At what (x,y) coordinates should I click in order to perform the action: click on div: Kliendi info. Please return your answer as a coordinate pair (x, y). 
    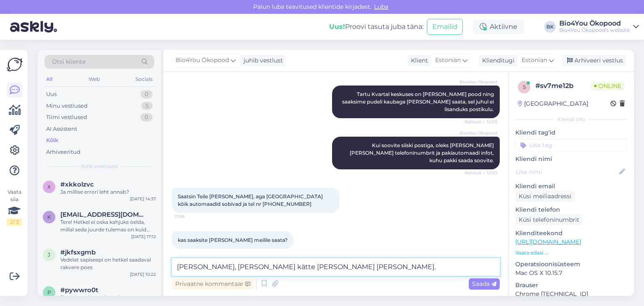
    Looking at the image, I should click on (571, 119).